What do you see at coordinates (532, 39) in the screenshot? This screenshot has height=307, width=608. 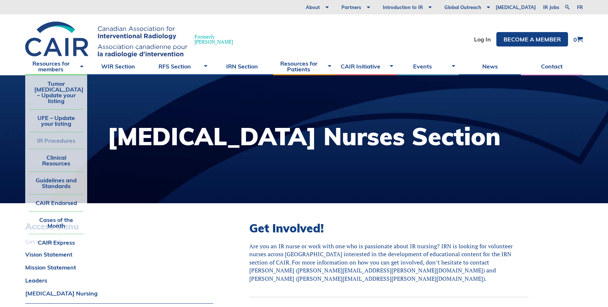 I see `a: Become a member` at bounding box center [532, 39].